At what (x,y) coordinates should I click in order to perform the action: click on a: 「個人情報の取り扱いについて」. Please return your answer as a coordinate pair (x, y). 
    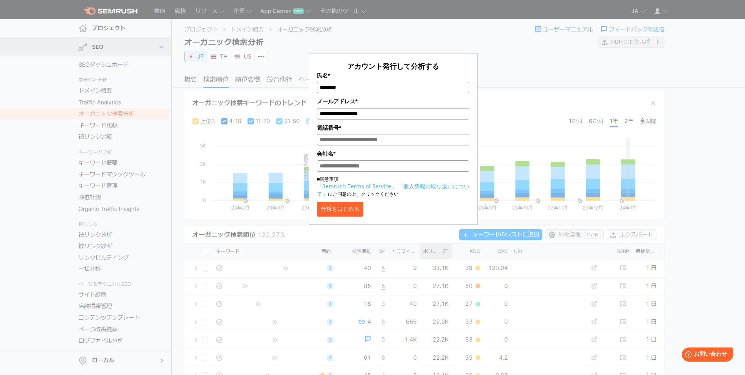
    Looking at the image, I should click on (393, 190).